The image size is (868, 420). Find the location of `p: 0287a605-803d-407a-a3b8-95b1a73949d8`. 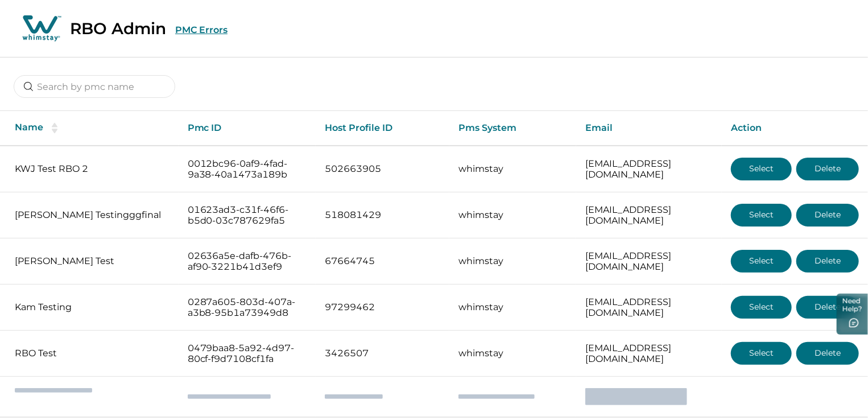

p: 0287a605-803d-407a-a3b8-95b1a73949d8 is located at coordinates (248, 307).